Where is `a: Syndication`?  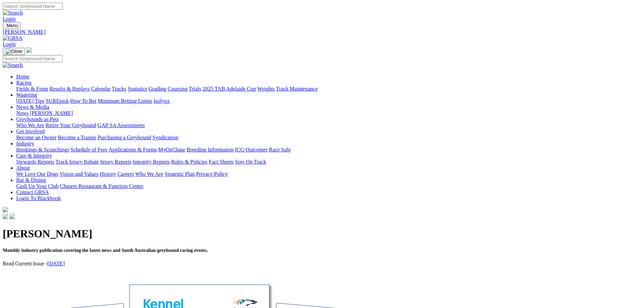
a: Syndication is located at coordinates (165, 138).